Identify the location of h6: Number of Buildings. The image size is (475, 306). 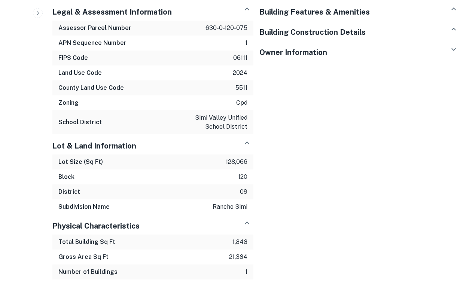
(88, 272).